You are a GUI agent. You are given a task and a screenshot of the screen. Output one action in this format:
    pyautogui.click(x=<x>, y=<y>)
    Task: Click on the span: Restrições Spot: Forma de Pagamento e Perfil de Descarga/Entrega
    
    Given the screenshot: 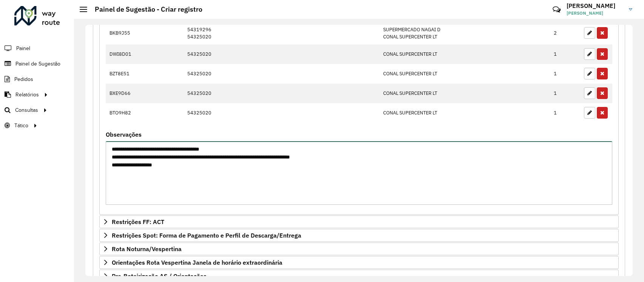 What is the action you would take?
    pyautogui.click(x=207, y=235)
    